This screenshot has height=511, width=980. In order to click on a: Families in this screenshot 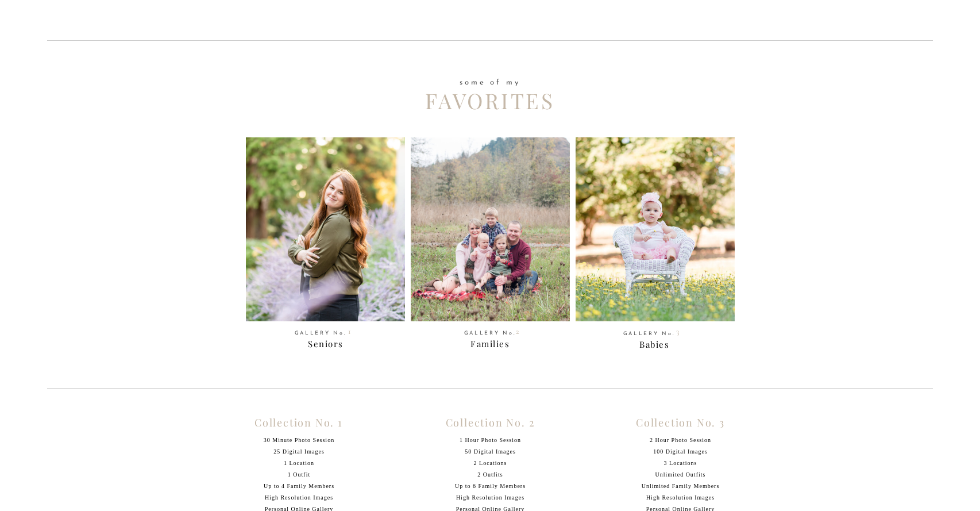, I will do `click(490, 345)`.